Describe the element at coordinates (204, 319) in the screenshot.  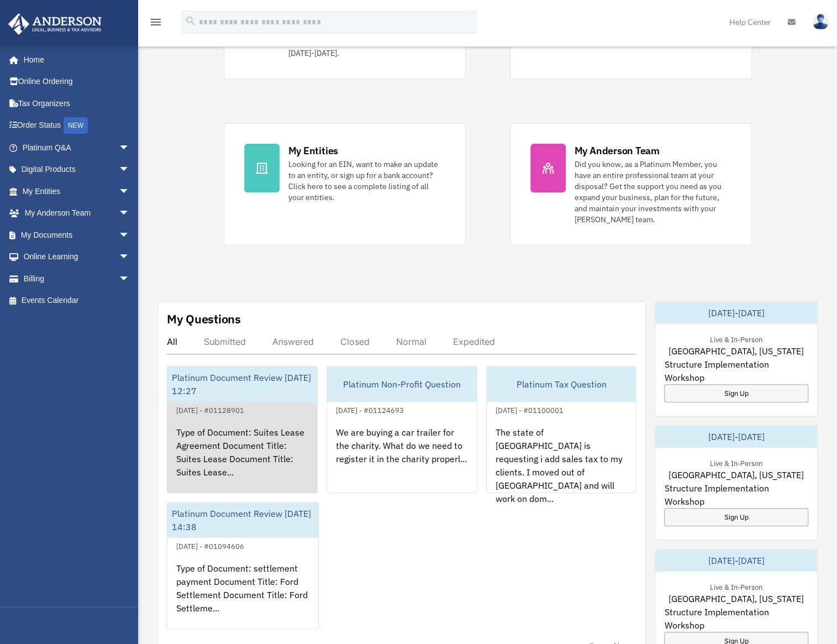
I see `div: My Questions` at that location.